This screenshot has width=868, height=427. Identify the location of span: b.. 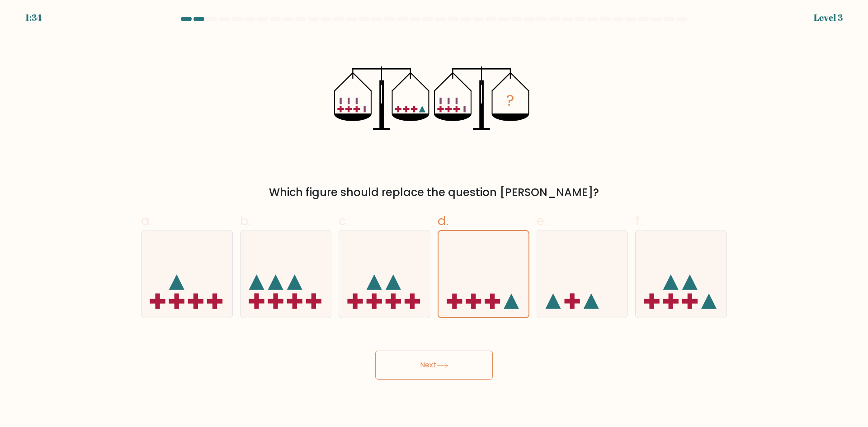
(245, 221).